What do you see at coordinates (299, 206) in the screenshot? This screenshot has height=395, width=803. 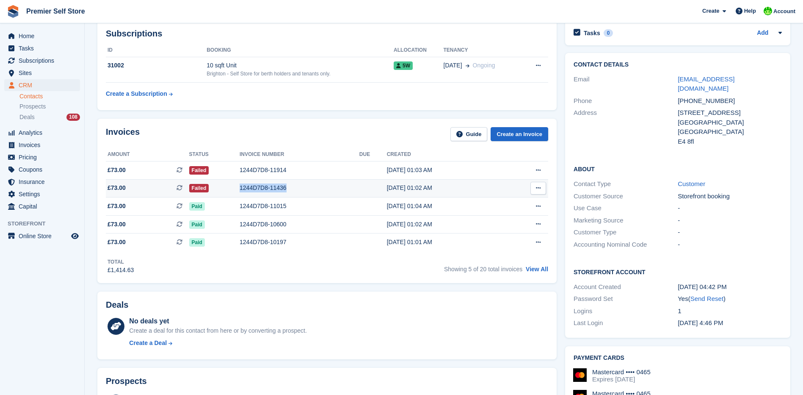 I see `div: 1244D7D8-11015` at bounding box center [299, 206].